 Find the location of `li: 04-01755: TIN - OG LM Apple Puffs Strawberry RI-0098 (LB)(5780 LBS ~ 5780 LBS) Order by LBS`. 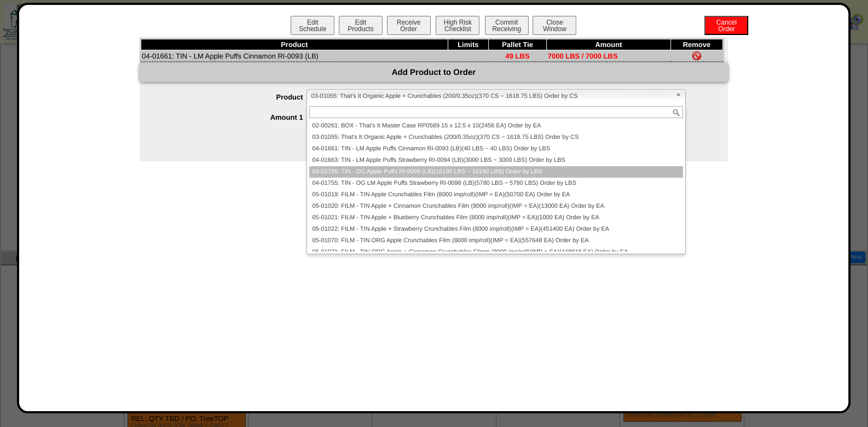

li: 04-01755: TIN - OG LM Apple Puffs Strawberry RI-0098 (LB)(5780 LBS ~ 5780 LBS) Order by LBS is located at coordinates (496, 183).